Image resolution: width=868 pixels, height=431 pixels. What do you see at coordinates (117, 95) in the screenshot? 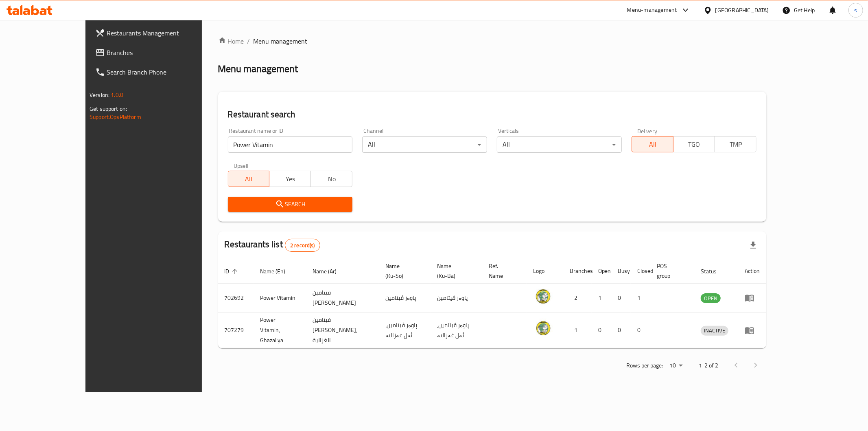
I see `span: 1.0.0` at bounding box center [117, 95].